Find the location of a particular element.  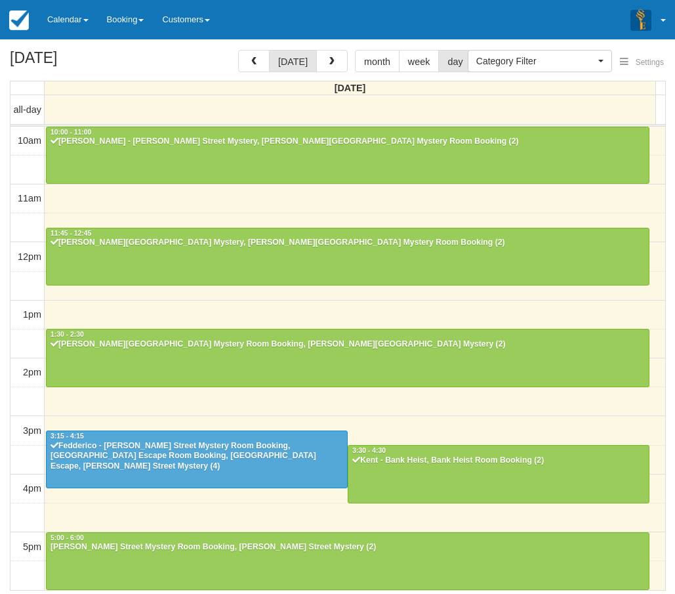

a: 3:30 - 4:30Kent - Bank Heist, Bank Heist Room Booking (2) is located at coordinates (499, 474).